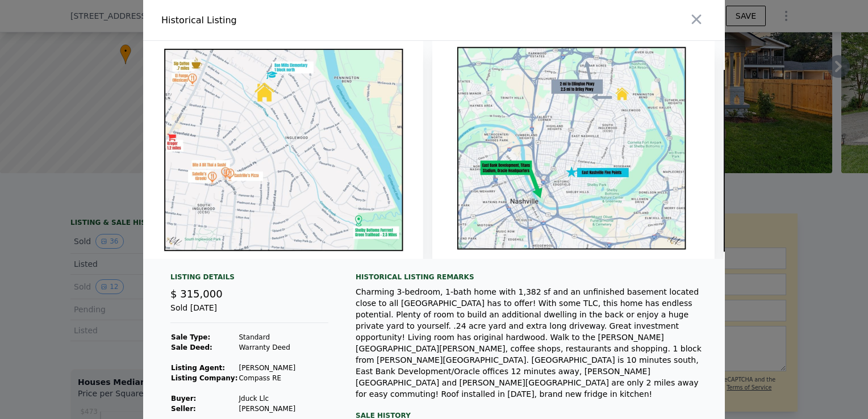  I want to click on strong: Buyer :, so click(183, 398).